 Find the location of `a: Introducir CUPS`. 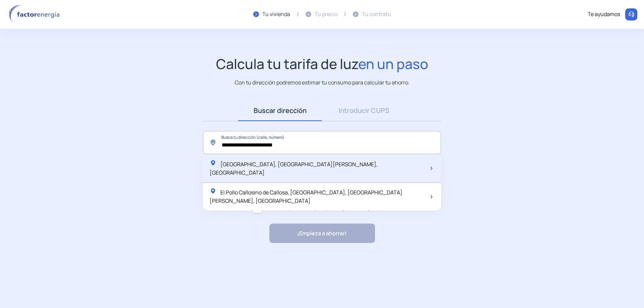

a: Introducir CUPS is located at coordinates (364, 110).